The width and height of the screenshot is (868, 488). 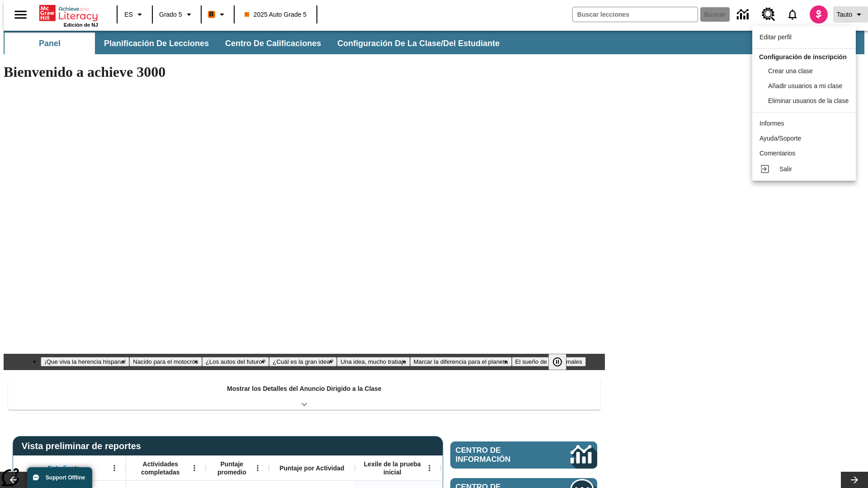 What do you see at coordinates (808, 101) in the screenshot?
I see `span: Eliminar usuarios de la clase` at bounding box center [808, 101].